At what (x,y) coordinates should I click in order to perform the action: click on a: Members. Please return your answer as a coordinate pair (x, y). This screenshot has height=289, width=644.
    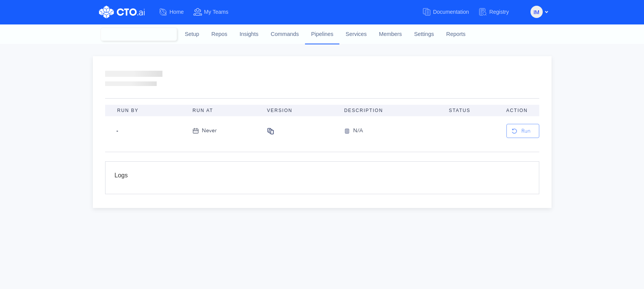
    Looking at the image, I should click on (391, 34).